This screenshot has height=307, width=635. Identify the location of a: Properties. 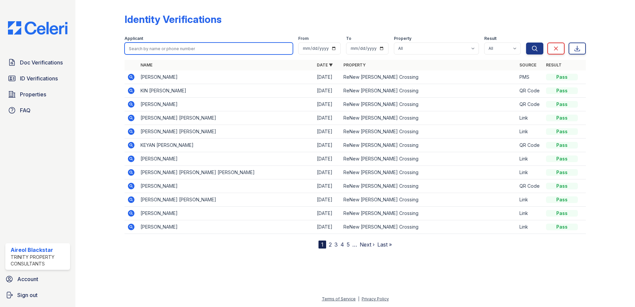
(38, 94).